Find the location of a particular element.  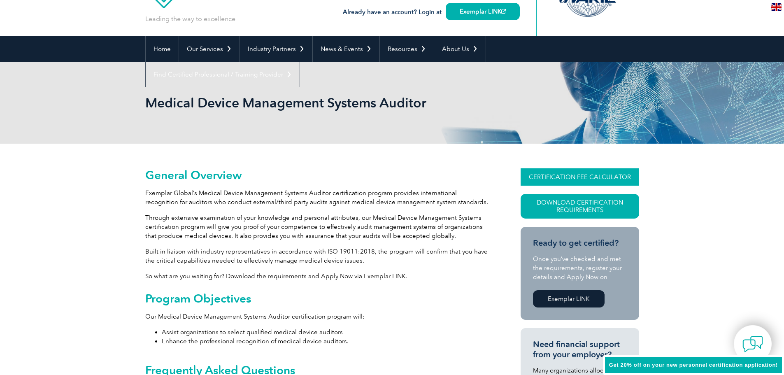

h1: Medical Device Management Systems Auditor is located at coordinates (303, 102).